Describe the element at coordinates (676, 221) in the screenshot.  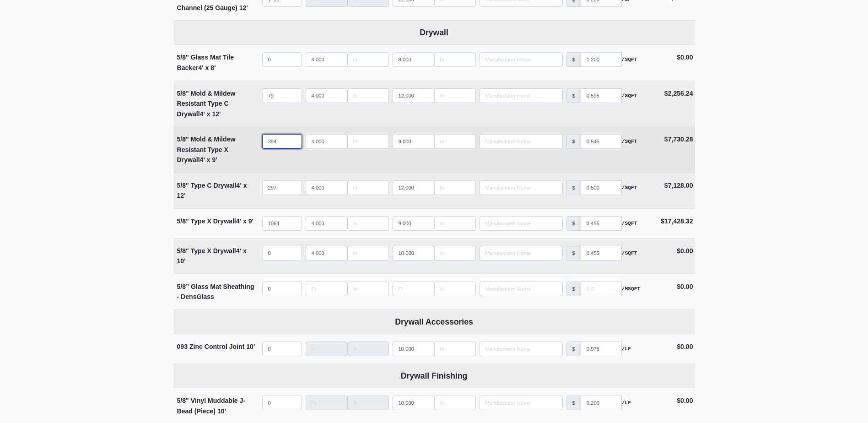
I see `strong: $17,428.32` at that location.